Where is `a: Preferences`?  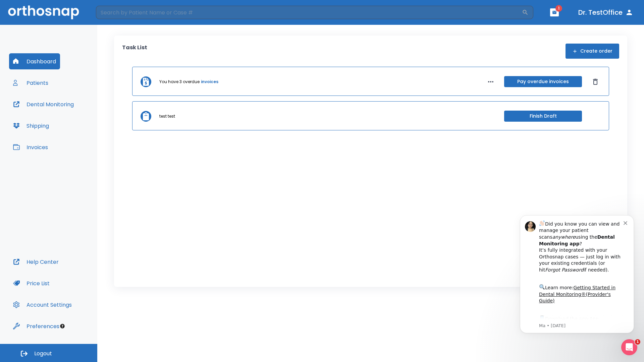
a: Preferences is located at coordinates (36, 326).